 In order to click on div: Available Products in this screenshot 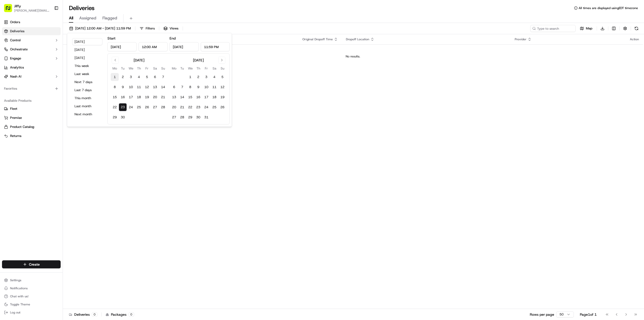, I will do `click(31, 101)`.